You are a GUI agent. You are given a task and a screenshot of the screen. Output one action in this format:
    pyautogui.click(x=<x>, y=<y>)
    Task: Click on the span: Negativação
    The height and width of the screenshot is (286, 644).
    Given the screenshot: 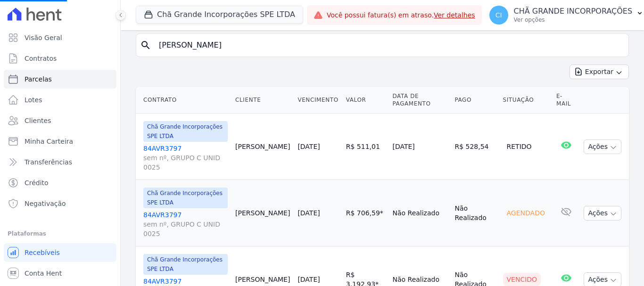 What is the action you would take?
    pyautogui.click(x=46, y=203)
    